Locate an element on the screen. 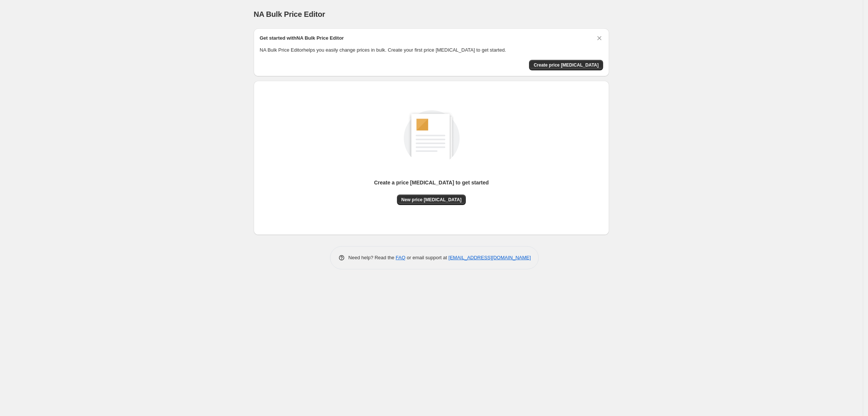  span: or email support at is located at coordinates (427, 257).